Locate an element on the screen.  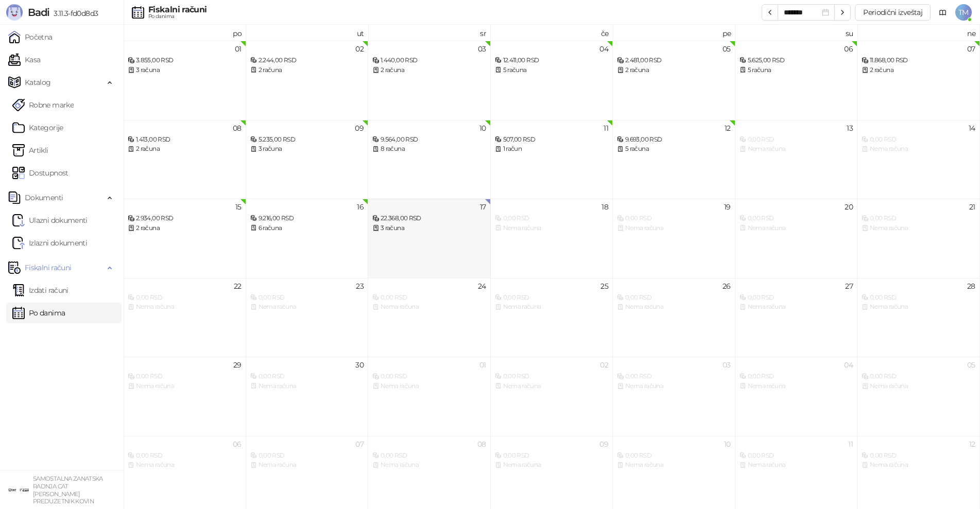
div: 23 is located at coordinates (359, 286).